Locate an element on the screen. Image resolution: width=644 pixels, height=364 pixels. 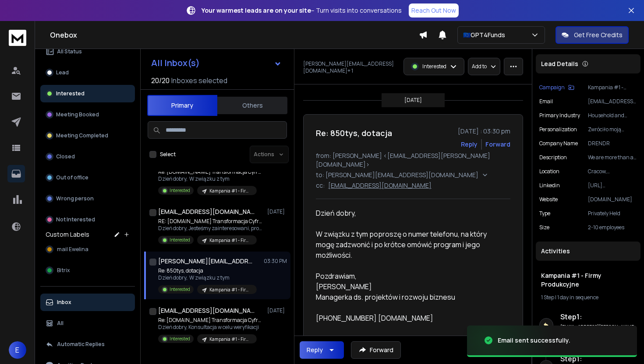
button: Reply is located at coordinates (322, 350).